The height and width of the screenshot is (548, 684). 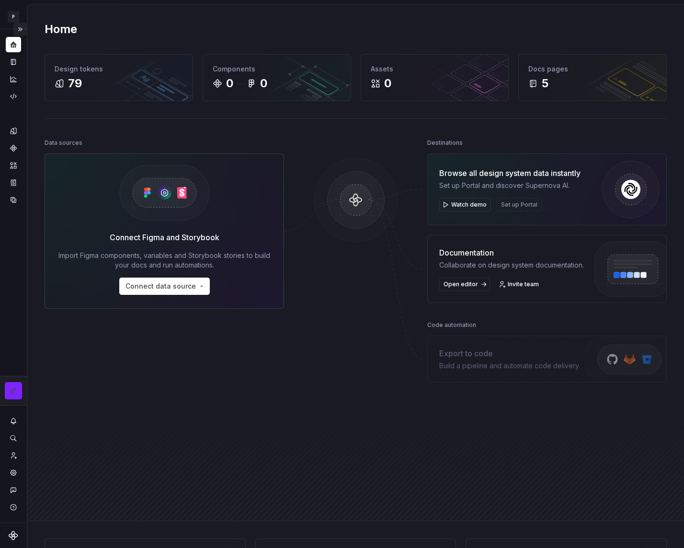 I want to click on div: P, so click(x=13, y=17).